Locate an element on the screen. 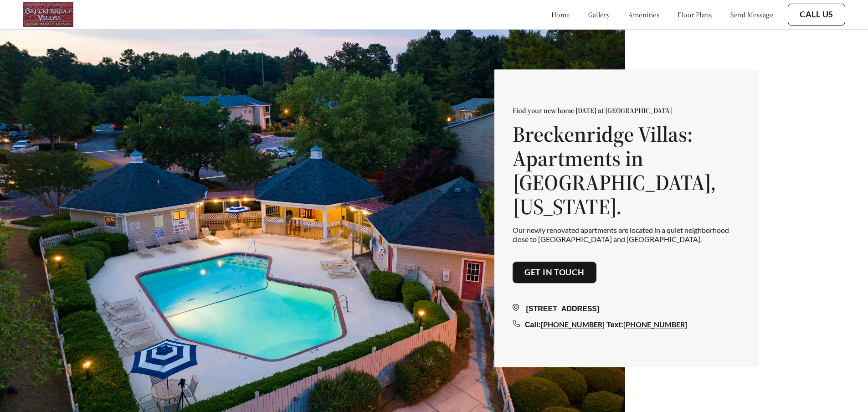  button: Call Us is located at coordinates (817, 14).